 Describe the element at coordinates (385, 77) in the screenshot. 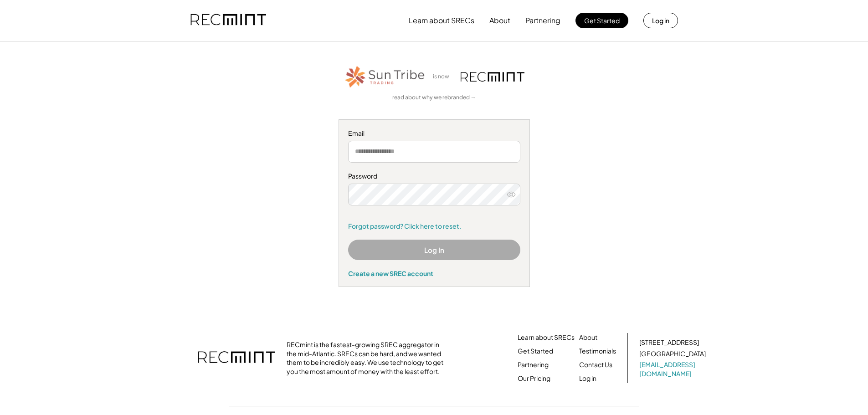

I see `img: STT_Horizontal_Logo%2B-%2BColor.png` at that location.